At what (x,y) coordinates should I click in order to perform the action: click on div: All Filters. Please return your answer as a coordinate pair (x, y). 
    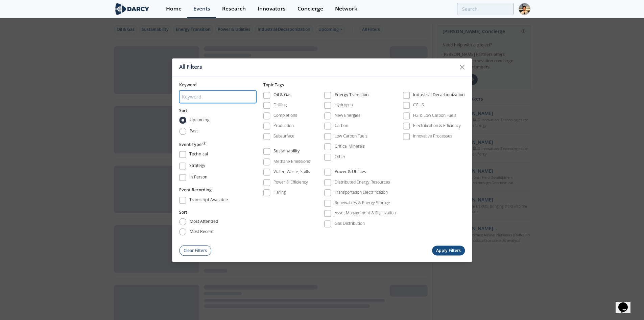
    Looking at the image, I should click on (317, 67).